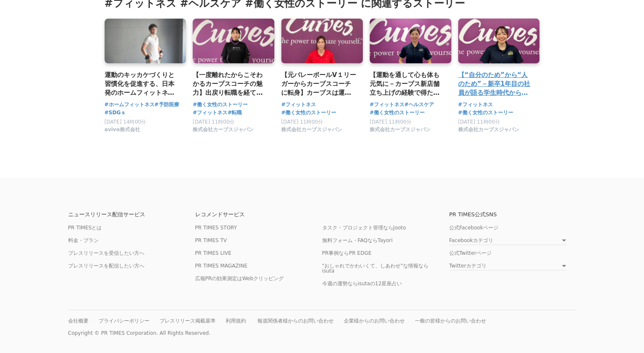 The height and width of the screenshot is (353, 644). I want to click on p: Copyright © PR TIMES Corporation. All Rights Reserved., so click(322, 333).